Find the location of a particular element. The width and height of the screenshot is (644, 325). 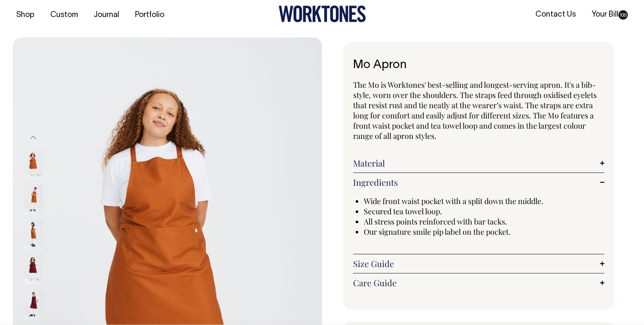

span: Secured tea towel loop. is located at coordinates (403, 211).